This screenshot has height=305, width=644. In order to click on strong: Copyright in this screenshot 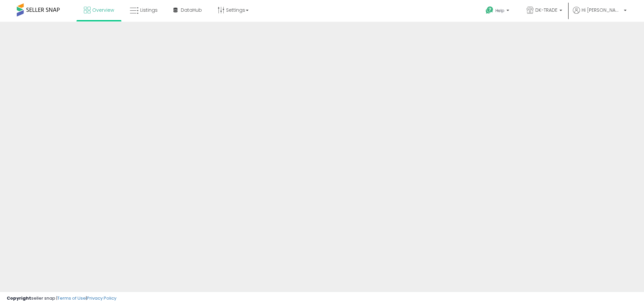, I will do `click(19, 298)`.